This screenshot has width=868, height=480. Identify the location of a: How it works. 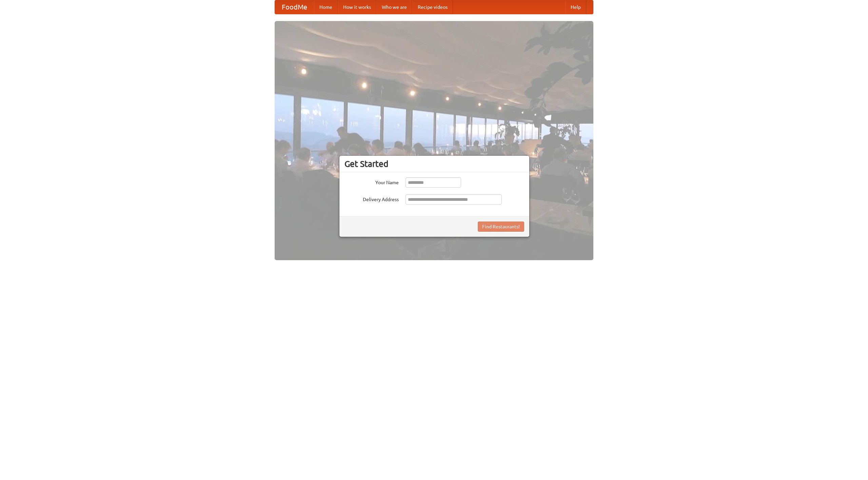
(357, 7).